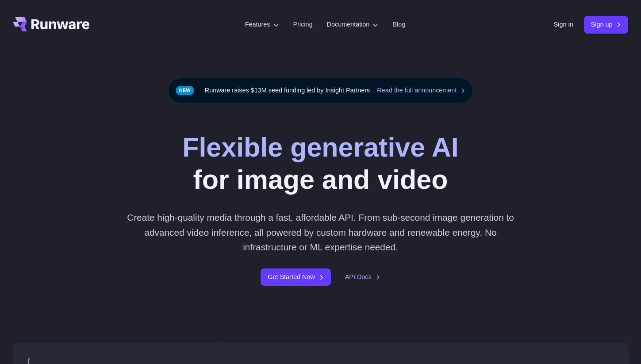  What do you see at coordinates (563, 25) in the screenshot?
I see `a: Sign in` at bounding box center [563, 25].